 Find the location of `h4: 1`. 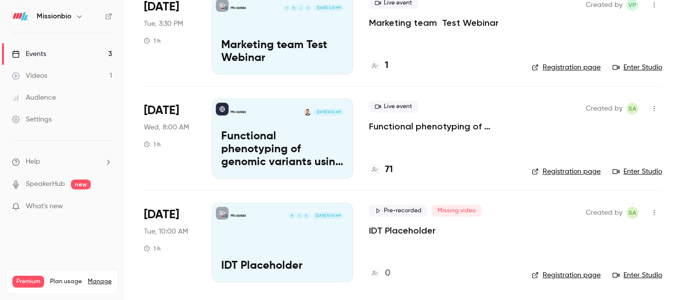

h4: 1 is located at coordinates (386, 65).